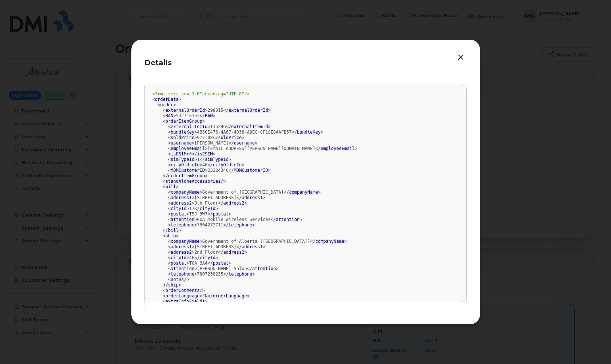  What do you see at coordinates (235, 94) in the screenshot?
I see `span: "UTF-8"` at bounding box center [235, 94].